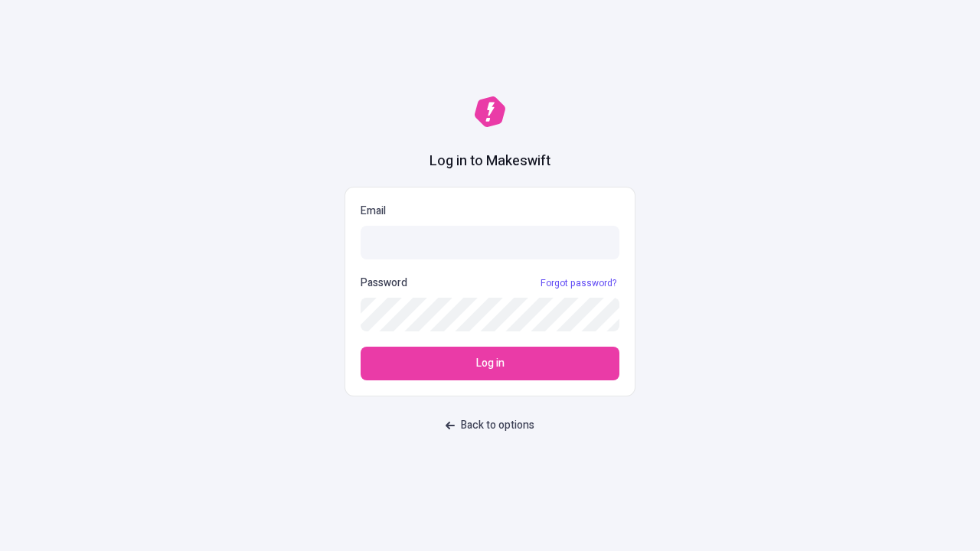 This screenshot has height=551, width=980. What do you see at coordinates (490, 162) in the screenshot?
I see `h1: Log in to Makeswift` at bounding box center [490, 162].